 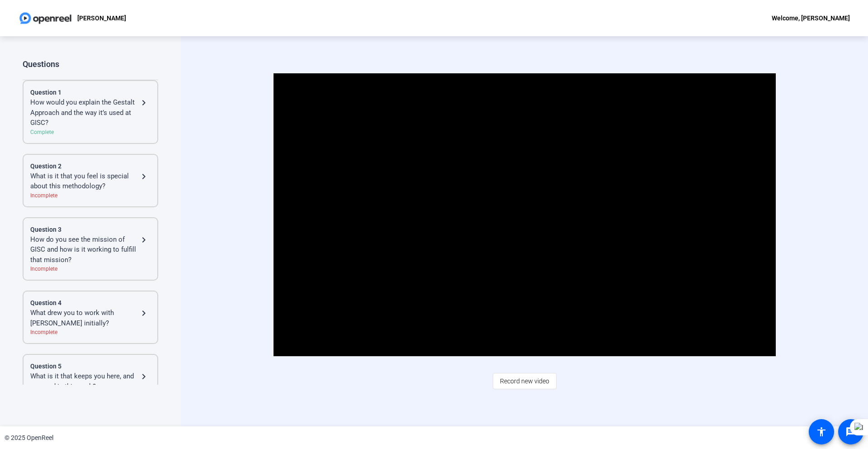 I want to click on button: Record new video, so click(x=525, y=381).